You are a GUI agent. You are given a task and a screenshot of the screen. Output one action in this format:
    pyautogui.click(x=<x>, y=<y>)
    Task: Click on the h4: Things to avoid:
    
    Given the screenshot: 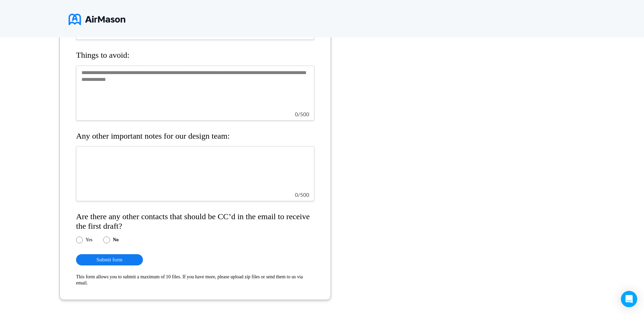 What is the action you would take?
    pyautogui.click(x=195, y=55)
    